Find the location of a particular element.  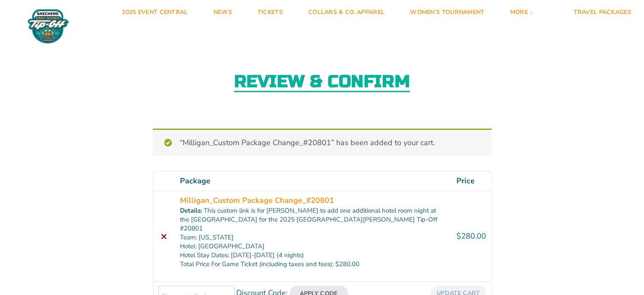

div: “Milligan_Custom Package Change_#20801” has been added to your cart. is located at coordinates (322, 142).